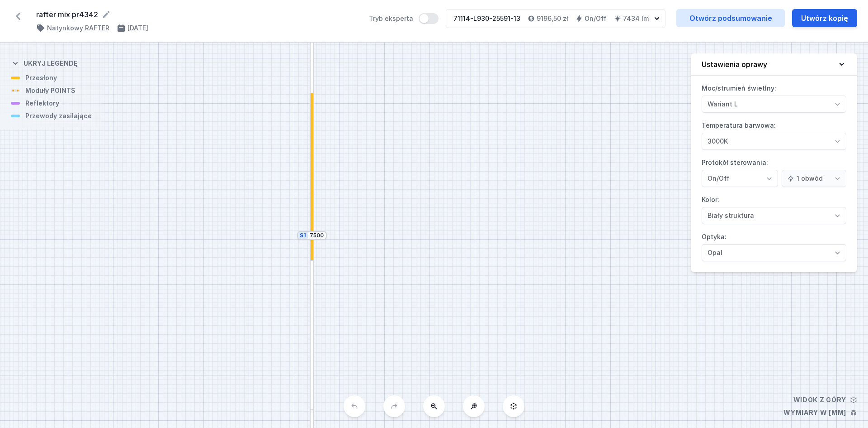  I want to click on label: Kolor:, so click(774, 208).